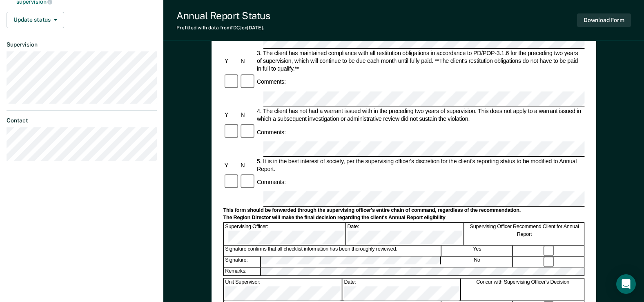  I want to click on button: Update status, so click(35, 20).